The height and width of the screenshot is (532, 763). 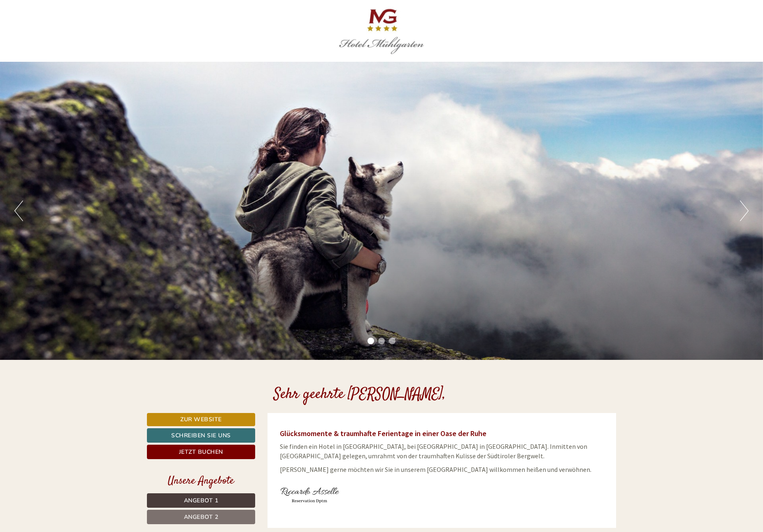 What do you see at coordinates (202, 500) in the screenshot?
I see `span: Angebot 1` at bounding box center [202, 500].